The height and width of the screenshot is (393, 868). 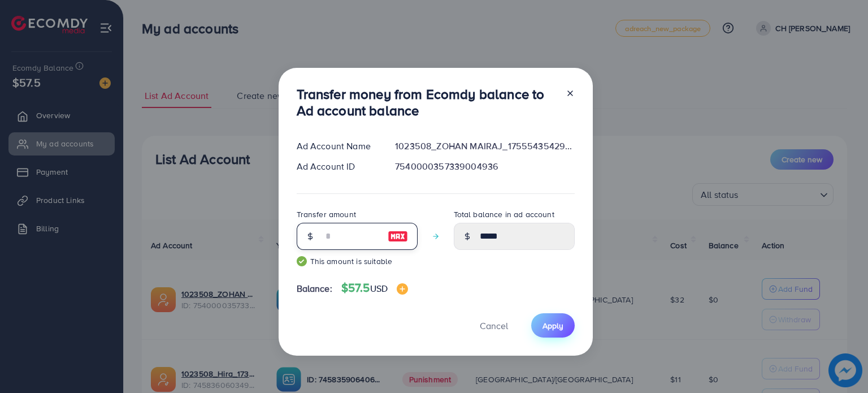 I want to click on button: Apply, so click(x=552, y=325).